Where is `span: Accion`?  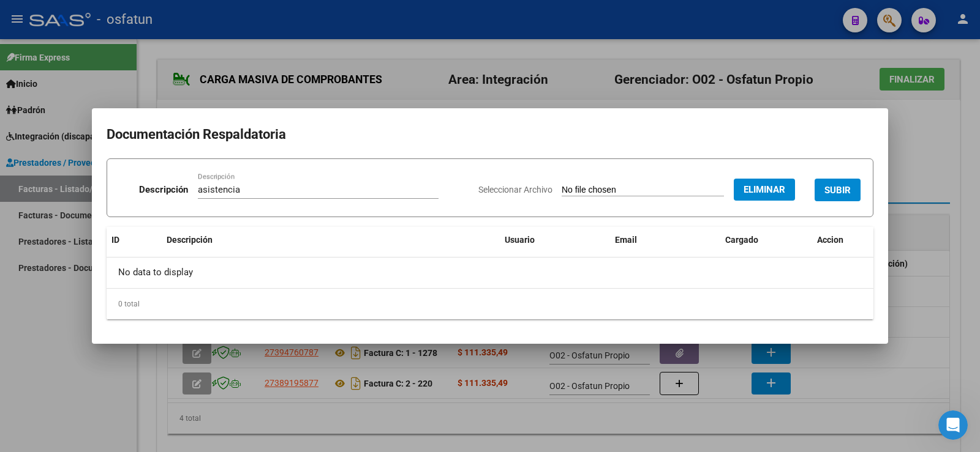 span: Accion is located at coordinates (829, 240).